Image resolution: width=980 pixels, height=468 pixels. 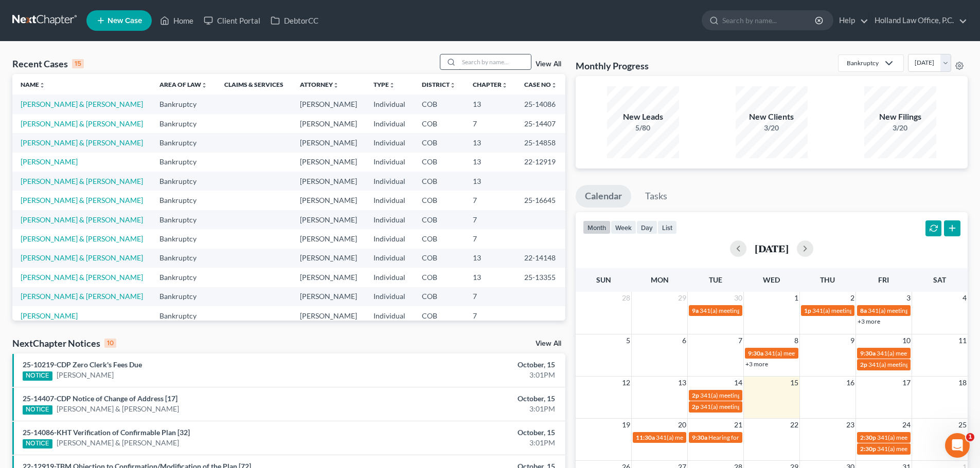 I want to click on span: 22, so click(x=794, y=425).